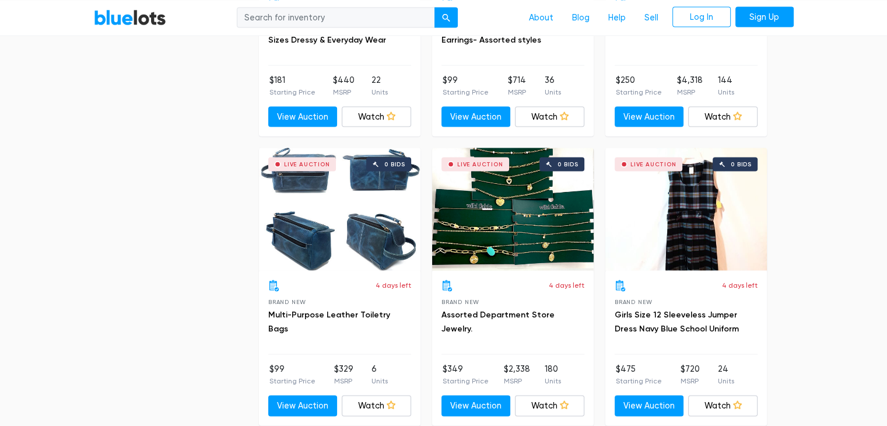 The width and height of the screenshot is (887, 426). What do you see at coordinates (380, 374) in the screenshot?
I see `li: 6` at bounding box center [380, 374].